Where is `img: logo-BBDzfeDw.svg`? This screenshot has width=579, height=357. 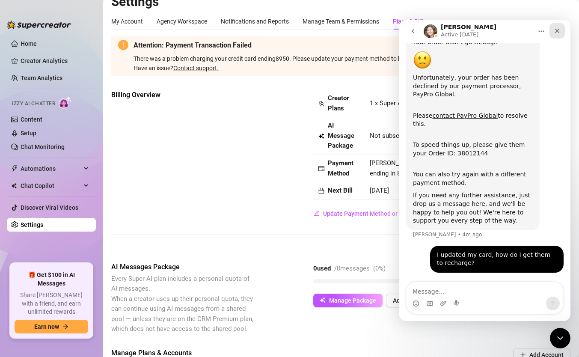
img: logo-BBDzfeDw.svg is located at coordinates (39, 25).